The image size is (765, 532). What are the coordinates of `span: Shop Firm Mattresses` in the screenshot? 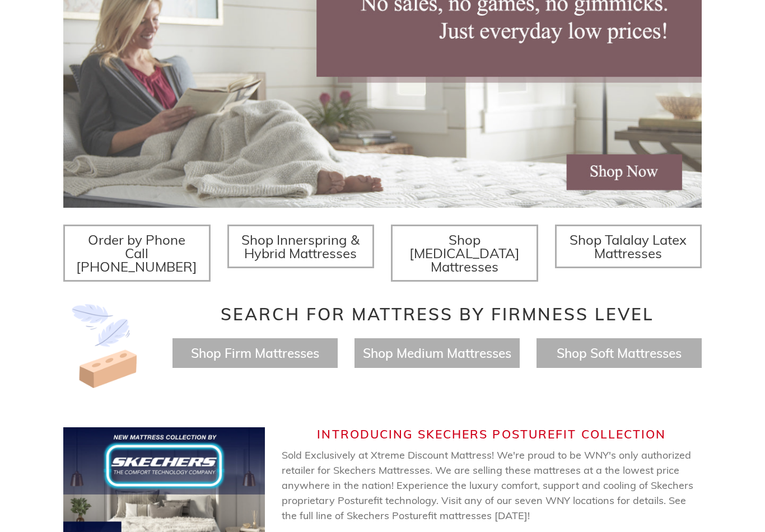 It's located at (255, 353).